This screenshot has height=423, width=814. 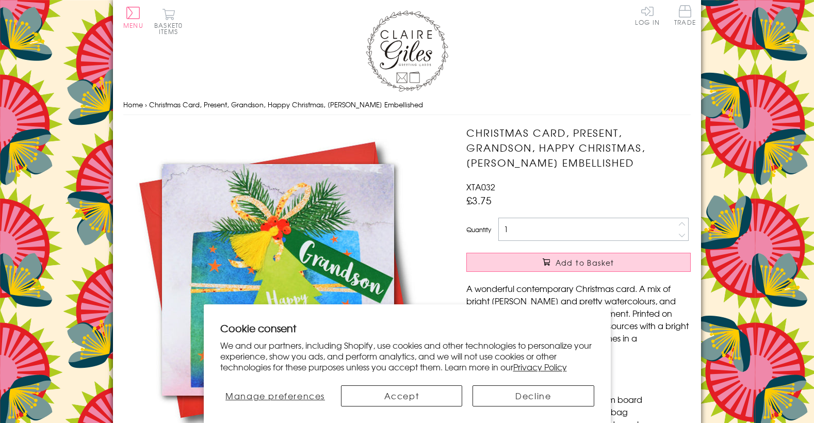 I want to click on span: Menu, so click(x=133, y=25).